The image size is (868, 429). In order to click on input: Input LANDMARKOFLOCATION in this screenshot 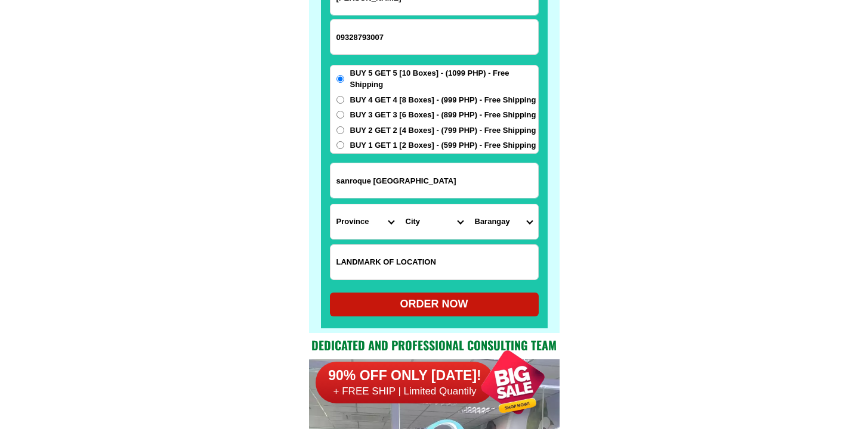, I will do `click(434, 262)`.